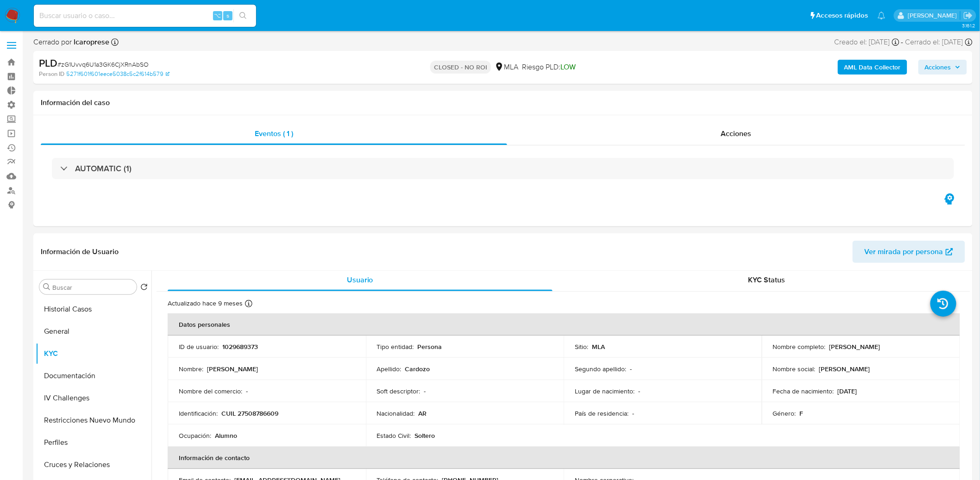 Image resolution: width=980 pixels, height=480 pixels. What do you see at coordinates (803, 391) in the screenshot?
I see `p: Fecha de nacimiento :` at bounding box center [803, 391].